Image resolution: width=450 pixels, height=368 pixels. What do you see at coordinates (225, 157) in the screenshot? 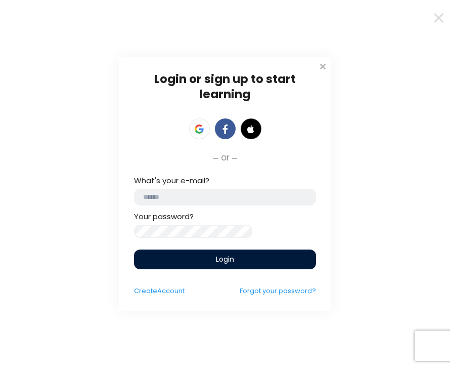
I see `span: or` at bounding box center [225, 157].